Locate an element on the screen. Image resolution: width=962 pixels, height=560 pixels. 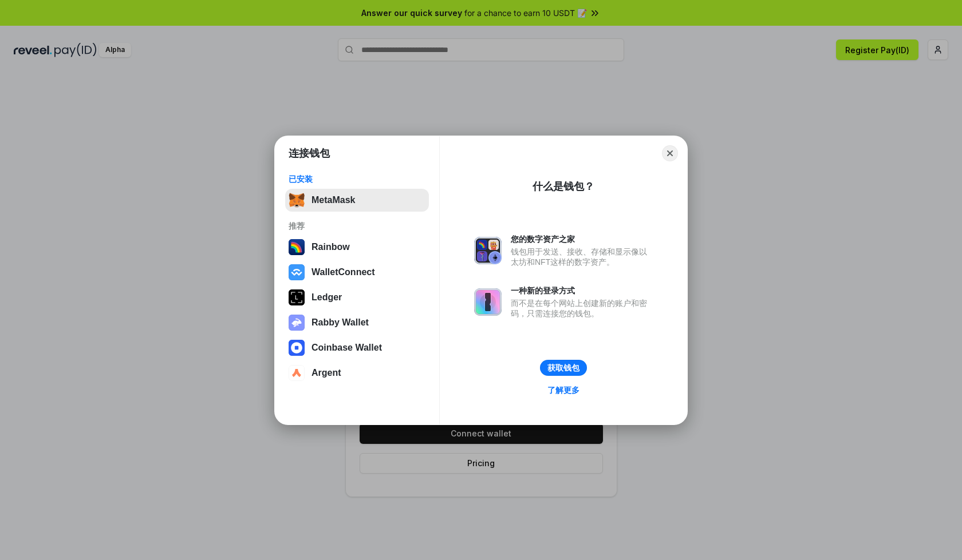
button: Argent is located at coordinates (357, 373).